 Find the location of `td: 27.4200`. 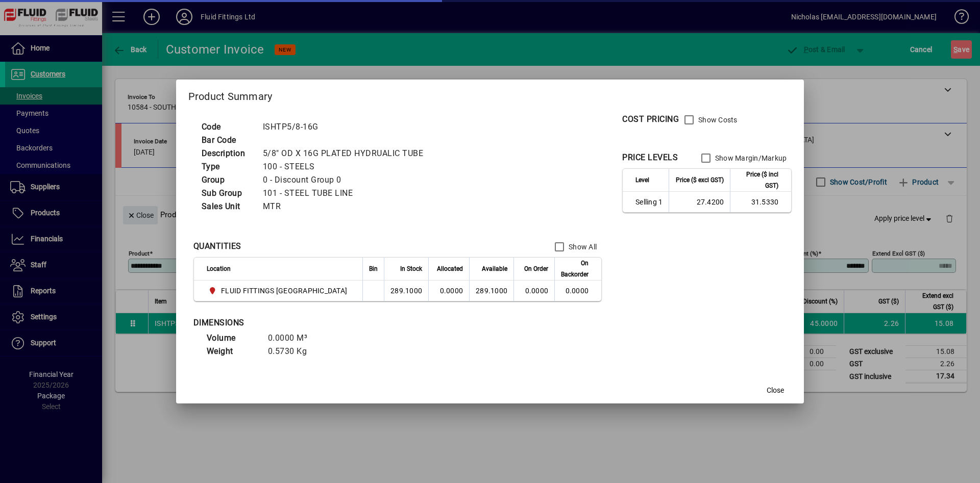

td: 27.4200 is located at coordinates (699, 202).